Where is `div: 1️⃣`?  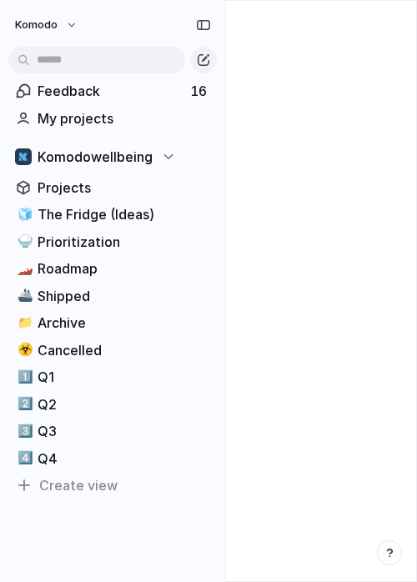 div: 1️⃣ is located at coordinates (23, 377).